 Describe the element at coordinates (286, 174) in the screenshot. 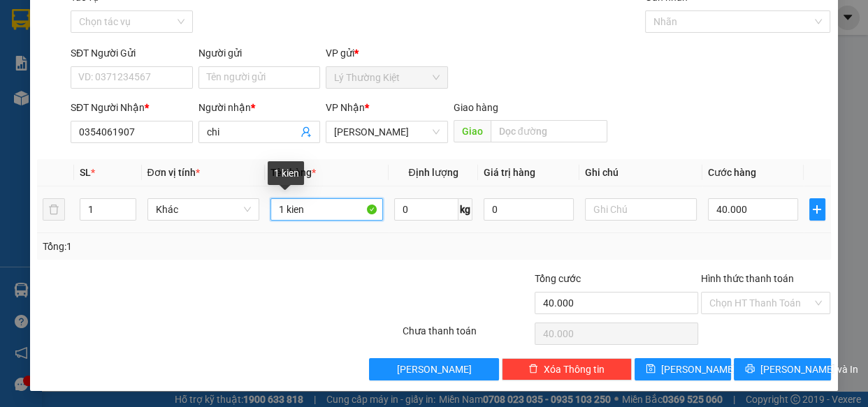

I see `div: 1 kien` at that location.